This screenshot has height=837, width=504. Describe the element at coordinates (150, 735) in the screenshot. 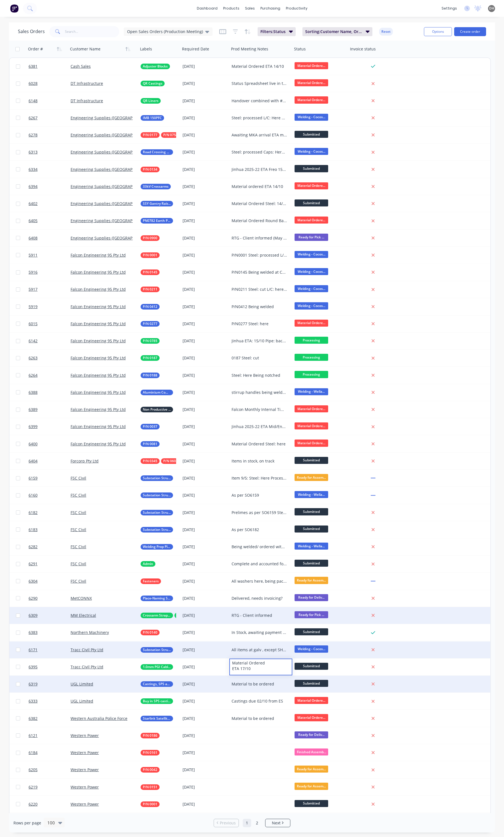

I see `button: P/N 0186` at that location.